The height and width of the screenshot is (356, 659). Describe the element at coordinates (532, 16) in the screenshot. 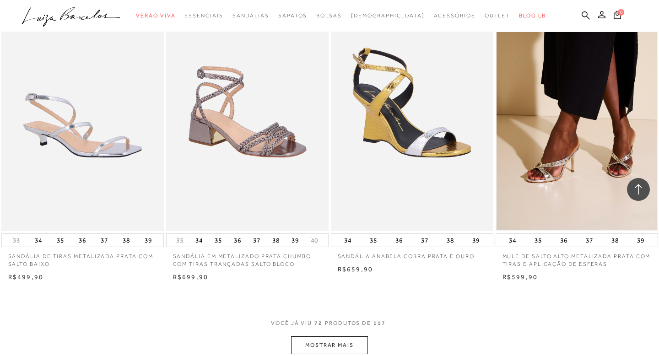

I see `span: BLOG LB` at that location.